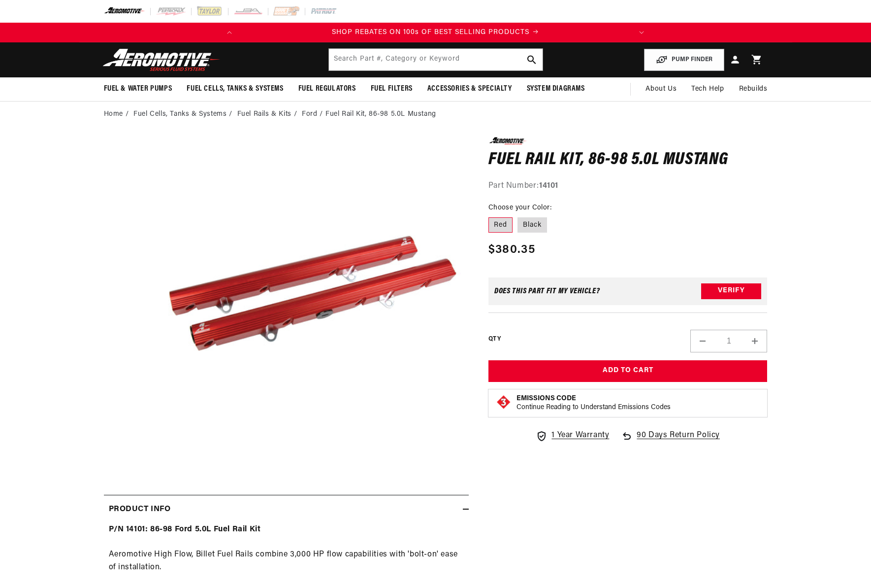  I want to click on label: Red, so click(500, 225).